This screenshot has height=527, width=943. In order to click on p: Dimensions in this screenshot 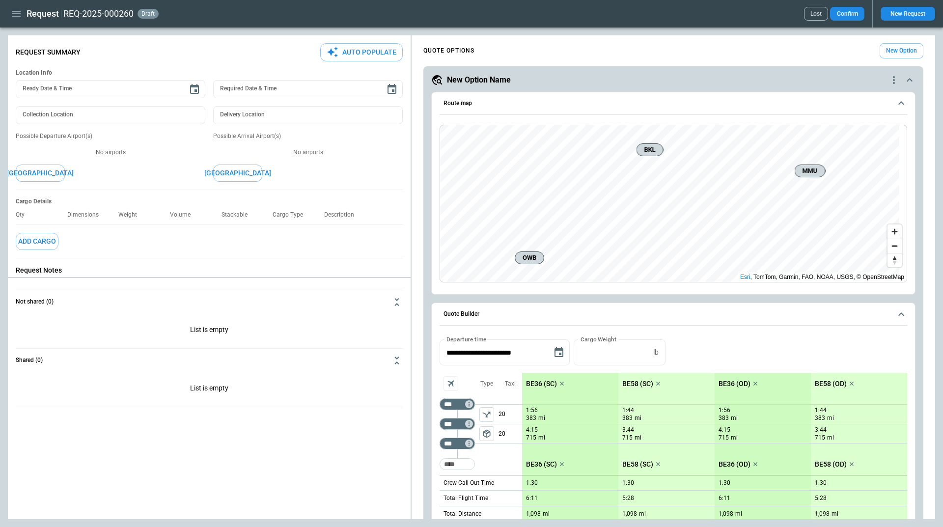, I will do `click(87, 215)`.